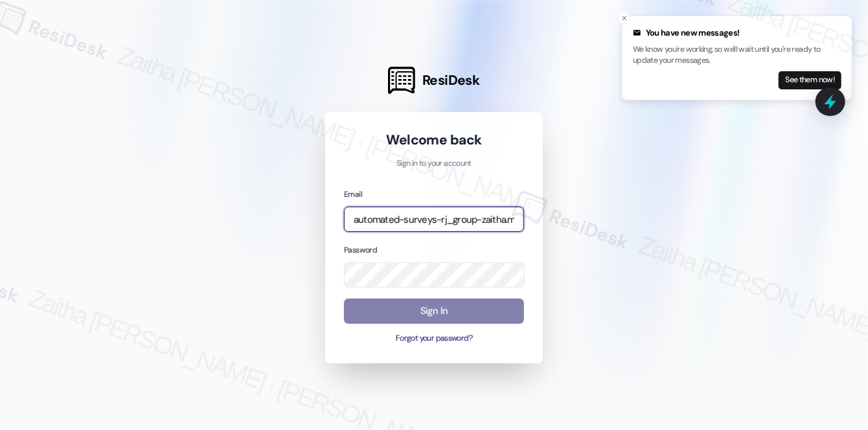  Describe the element at coordinates (434, 164) in the screenshot. I see `p: Sign in to your account` at that location.